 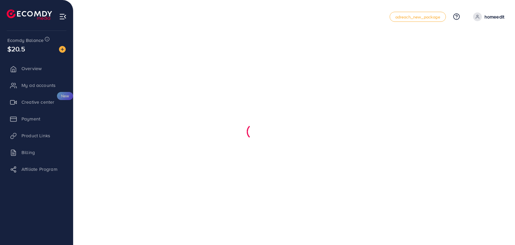 I want to click on a: adreach_new_package, so click(x=418, y=17).